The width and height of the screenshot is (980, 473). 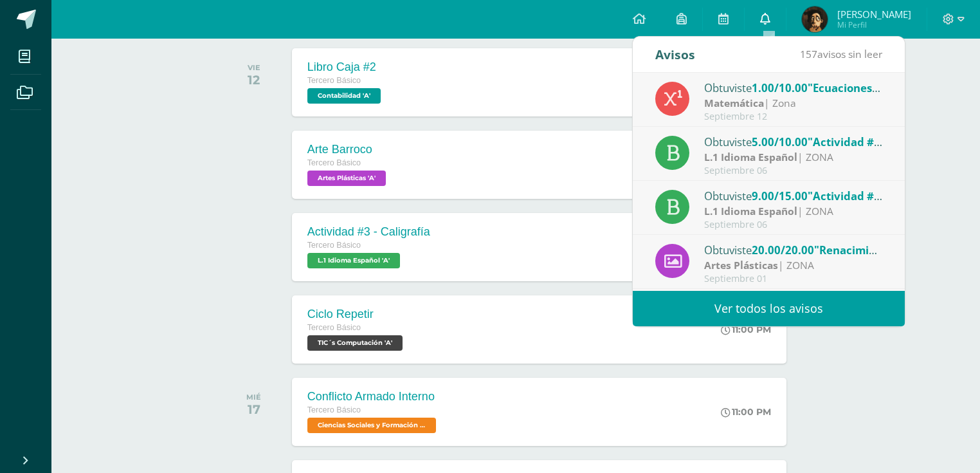 I want to click on span: Artes Plásticas 'A', so click(x=347, y=178).